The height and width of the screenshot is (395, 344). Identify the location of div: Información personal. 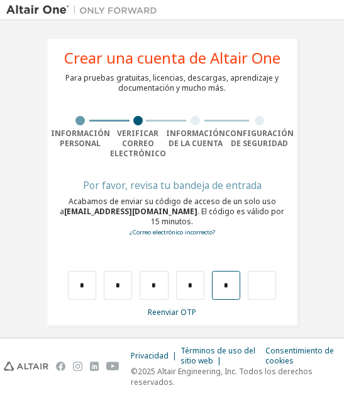
(81, 138).